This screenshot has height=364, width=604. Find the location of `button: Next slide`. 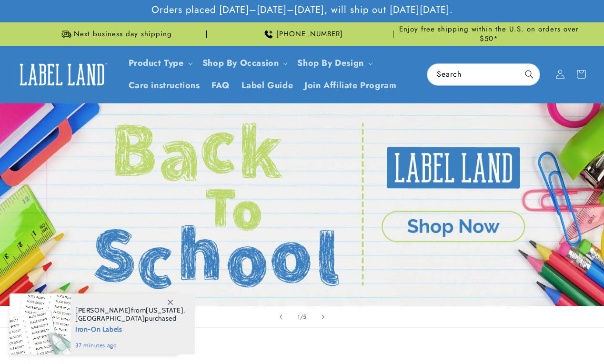

button: Next slide is located at coordinates (323, 317).